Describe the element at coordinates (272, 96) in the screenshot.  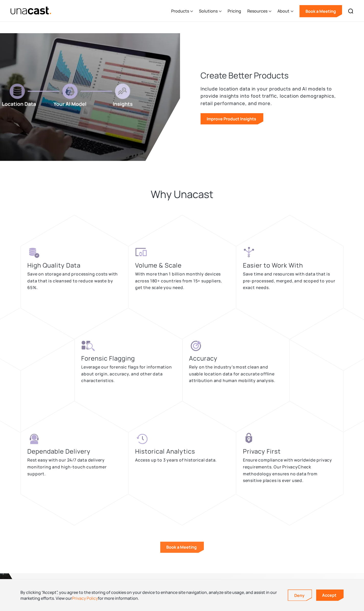
I see `p: Include location data in your products and AI models to provide insights into foot traffic, locat...` at that location.